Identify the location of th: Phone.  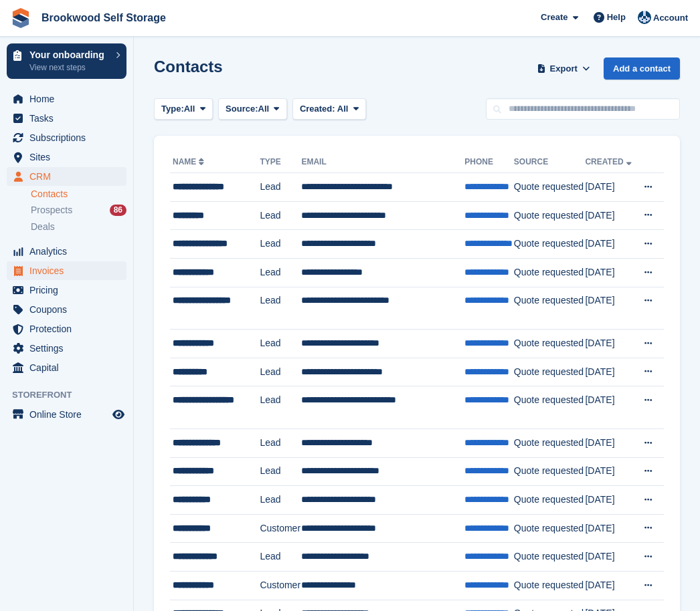
(489, 162).